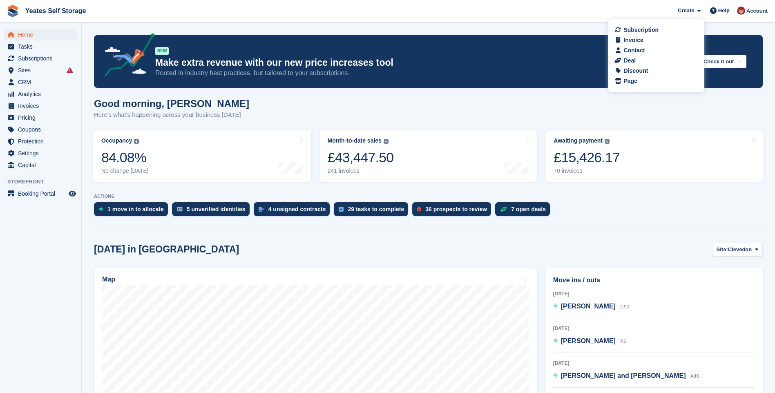 This screenshot has width=775, height=393. I want to click on div: 36 prospects to review, so click(456, 209).